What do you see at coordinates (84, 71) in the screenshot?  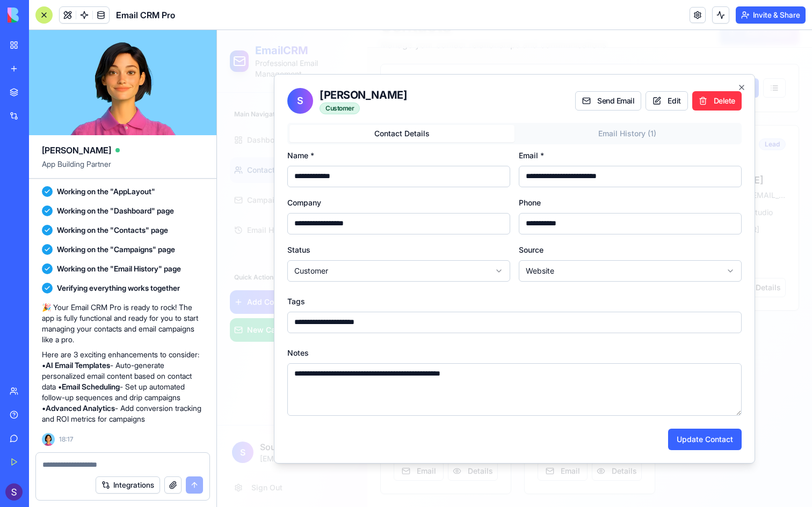 I see `div: S` at bounding box center [84, 71].